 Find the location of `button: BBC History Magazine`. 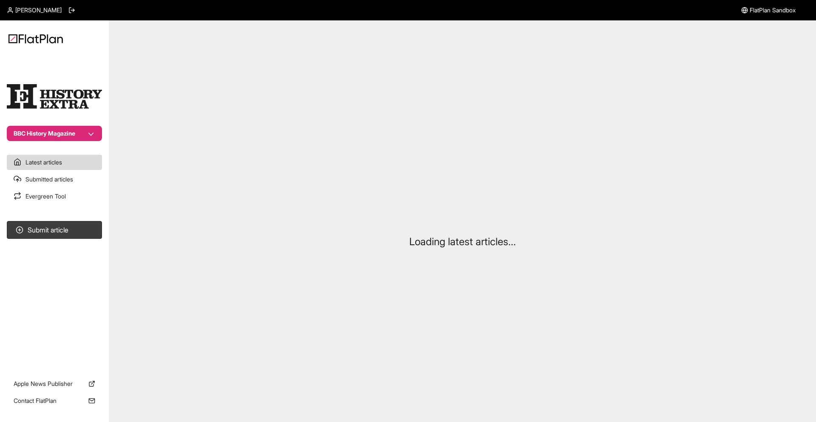

button: BBC History Magazine is located at coordinates (54, 134).